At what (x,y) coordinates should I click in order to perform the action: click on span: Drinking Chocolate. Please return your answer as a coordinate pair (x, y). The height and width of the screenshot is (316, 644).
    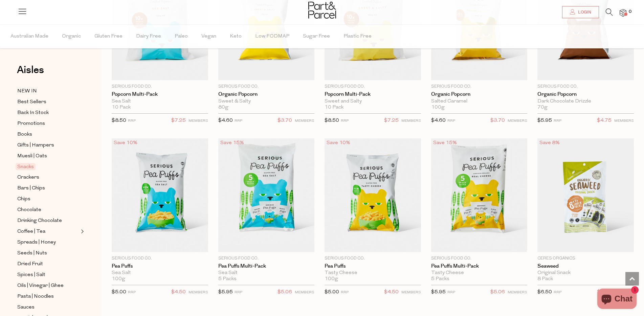
    Looking at the image, I should click on (39, 221).